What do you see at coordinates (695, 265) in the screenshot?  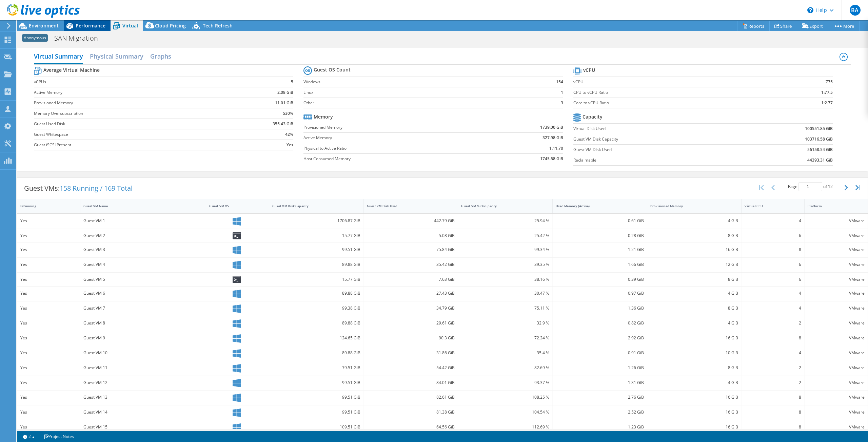 I see `div: 12 GiB` at bounding box center [695, 265].